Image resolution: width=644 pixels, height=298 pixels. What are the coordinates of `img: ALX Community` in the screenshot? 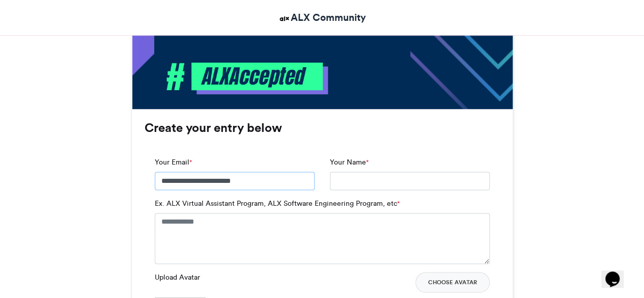 It's located at (284, 19).